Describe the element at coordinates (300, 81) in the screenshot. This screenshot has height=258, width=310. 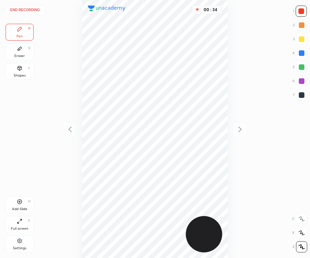
I see `div: 6` at that location.